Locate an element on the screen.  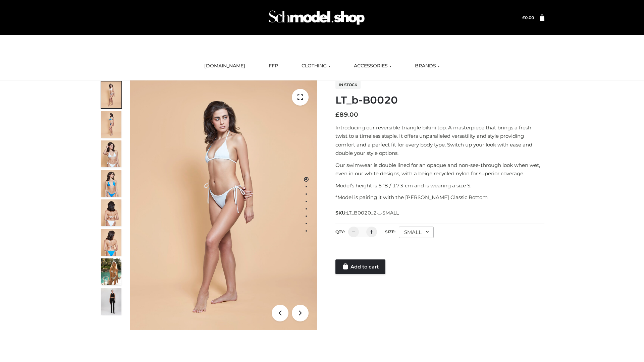
a: BRANDS is located at coordinates (427, 66).